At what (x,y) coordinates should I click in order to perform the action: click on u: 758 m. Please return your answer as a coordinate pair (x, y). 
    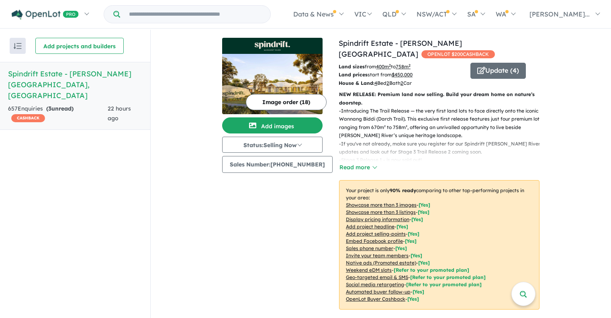
    Looking at the image, I should click on (403, 66).